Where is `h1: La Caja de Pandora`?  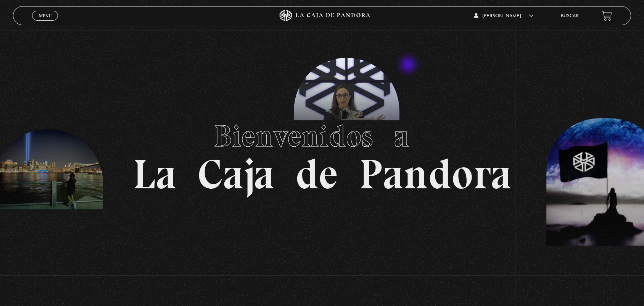
h1: La Caja de Pandora is located at coordinates (322, 153).